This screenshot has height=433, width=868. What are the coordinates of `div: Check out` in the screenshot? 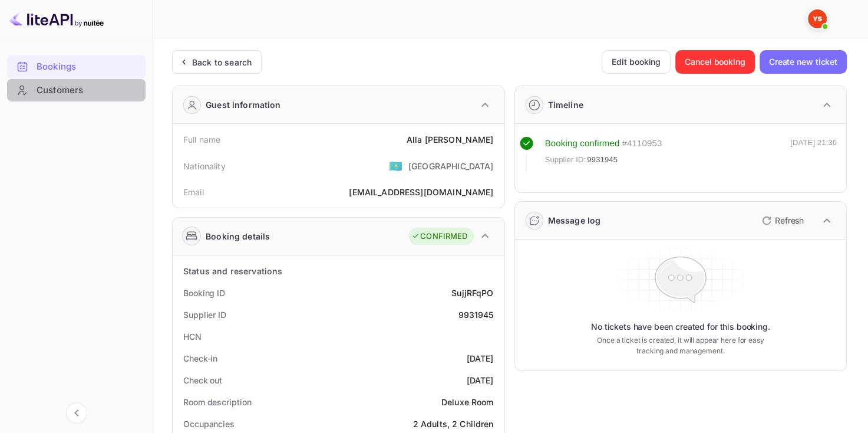 It's located at (203, 379).